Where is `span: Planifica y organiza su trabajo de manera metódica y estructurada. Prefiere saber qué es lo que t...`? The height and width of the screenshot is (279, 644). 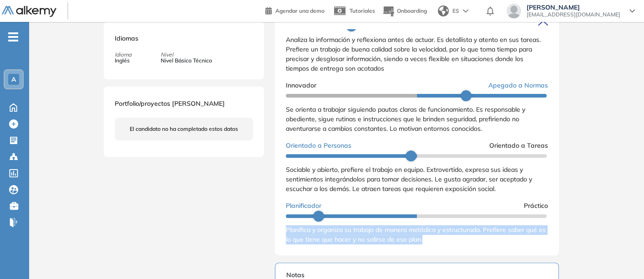
span: Planifica y organiza su trabajo de manera metódica y estructurada. Prefiere saber qué es lo que t... is located at coordinates (415, 234).